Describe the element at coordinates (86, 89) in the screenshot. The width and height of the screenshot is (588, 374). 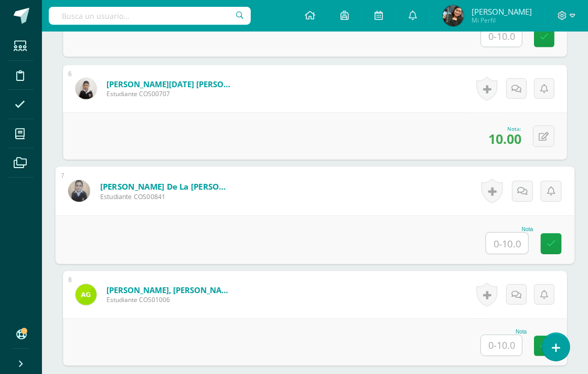
I see `img: adfa37d14355c4228e0320c62ffb32b5.png` at that location.